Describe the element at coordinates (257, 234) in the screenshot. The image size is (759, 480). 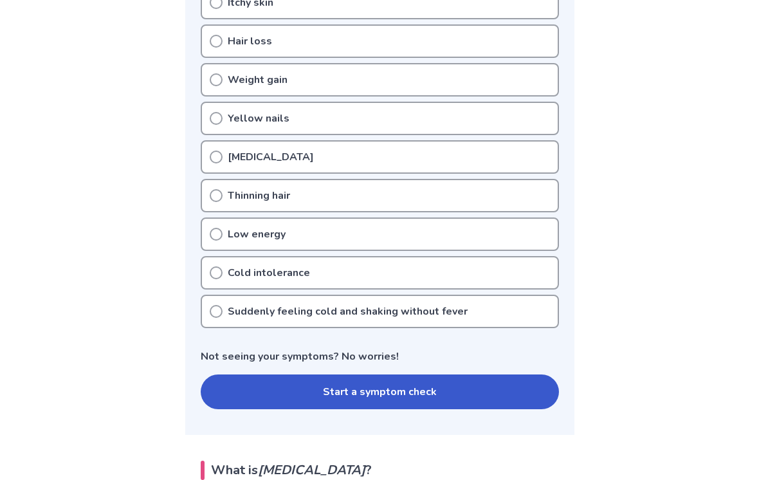
I see `p: Low energy` at that location.